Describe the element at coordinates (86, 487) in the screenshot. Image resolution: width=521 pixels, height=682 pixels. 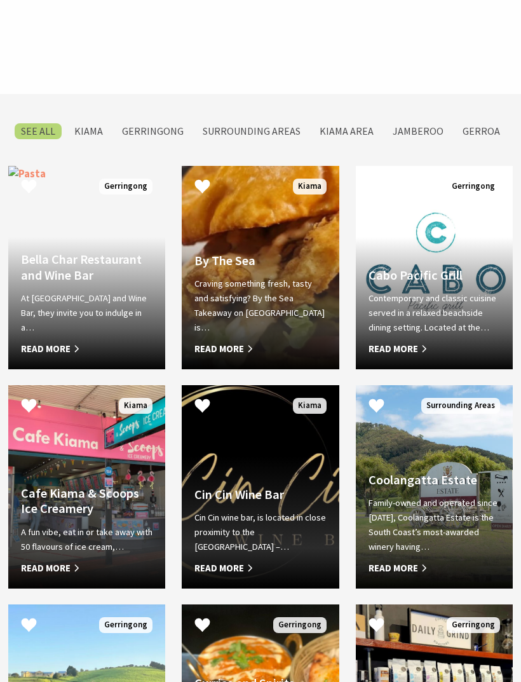
I see `a: Cafe Kiama & Scoops Ice Creamery A fun vibe, eat in or take away with 50 flavours of ice cream,… ...` at that location.